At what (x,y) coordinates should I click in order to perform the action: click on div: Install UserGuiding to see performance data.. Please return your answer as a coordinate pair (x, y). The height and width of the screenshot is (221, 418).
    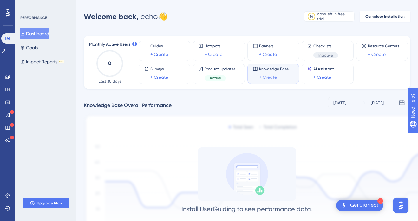
    Looking at the image, I should click on (247, 209).